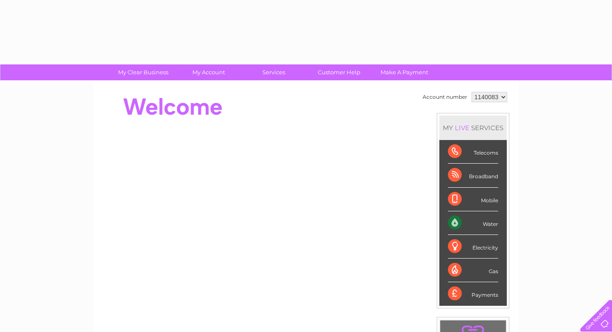  Describe the element at coordinates (473, 152) in the screenshot. I see `div: Telecoms` at that location.